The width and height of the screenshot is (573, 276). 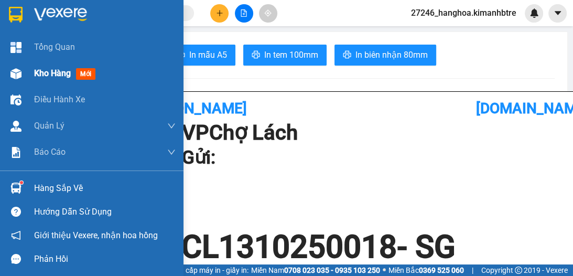 I want to click on span: copyright, so click(x=518, y=270).